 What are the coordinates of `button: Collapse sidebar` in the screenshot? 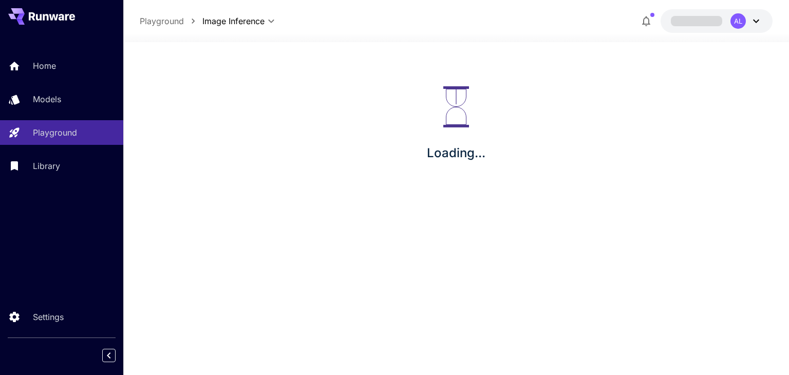 It's located at (109, 356).